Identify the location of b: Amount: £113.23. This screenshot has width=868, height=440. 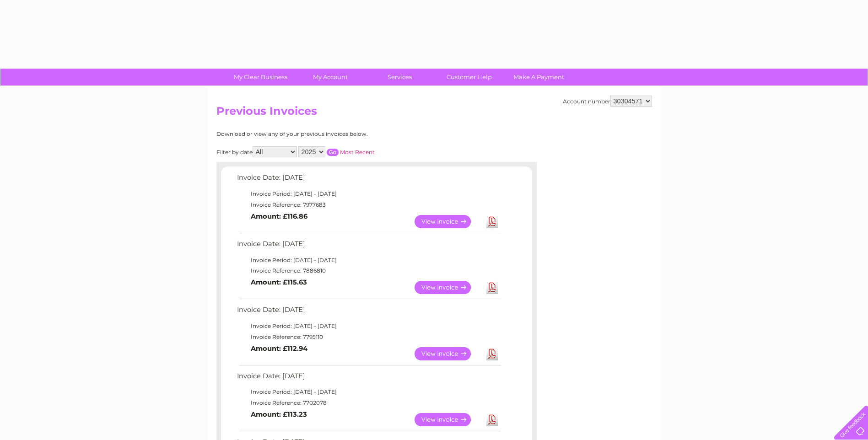
(279, 414).